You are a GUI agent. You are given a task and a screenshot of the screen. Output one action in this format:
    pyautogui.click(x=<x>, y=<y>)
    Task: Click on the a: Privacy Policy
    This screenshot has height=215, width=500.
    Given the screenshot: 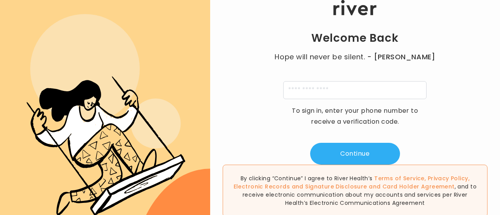 What is the action you would take?
    pyautogui.click(x=448, y=178)
    